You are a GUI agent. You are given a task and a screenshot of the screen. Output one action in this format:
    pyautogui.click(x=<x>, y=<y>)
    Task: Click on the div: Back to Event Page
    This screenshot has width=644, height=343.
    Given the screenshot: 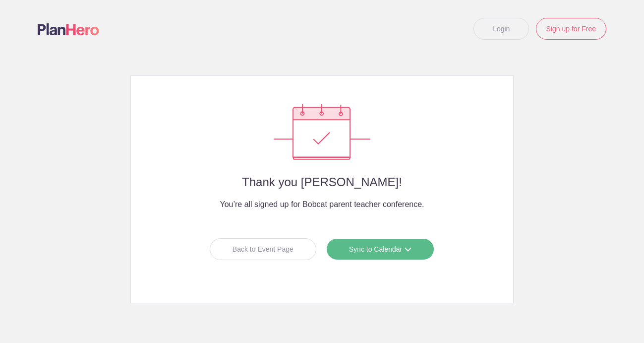 What is the action you would take?
    pyautogui.click(x=263, y=249)
    